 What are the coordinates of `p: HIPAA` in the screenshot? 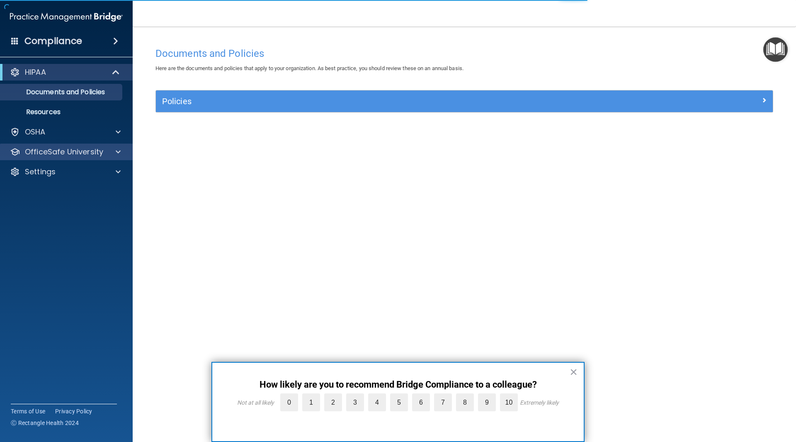 It's located at (35, 72).